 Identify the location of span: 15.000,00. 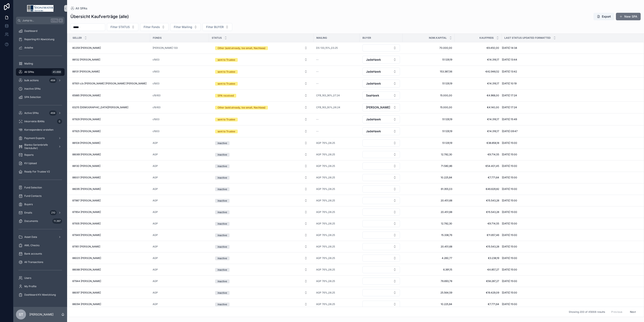
(429, 95).